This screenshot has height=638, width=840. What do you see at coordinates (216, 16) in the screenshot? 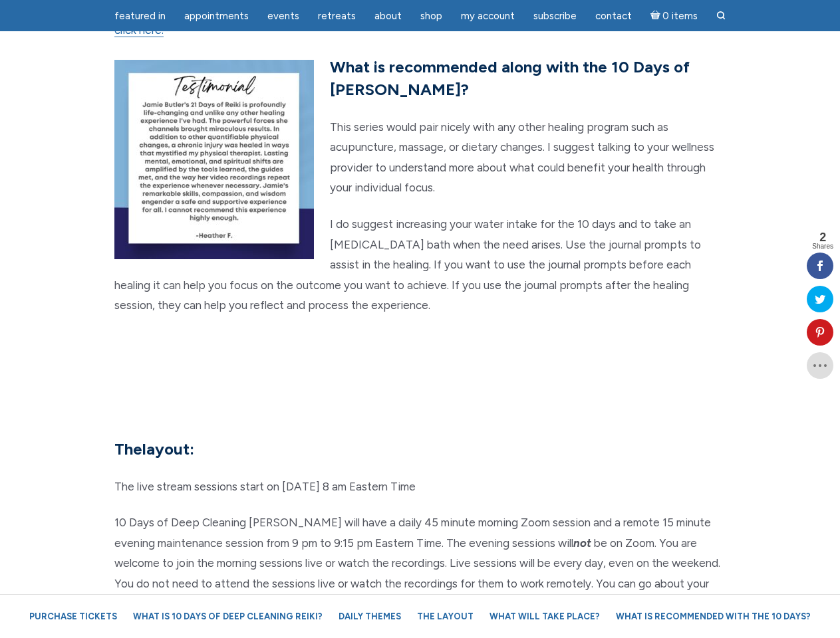
I see `a: Appointments` at bounding box center [216, 16].